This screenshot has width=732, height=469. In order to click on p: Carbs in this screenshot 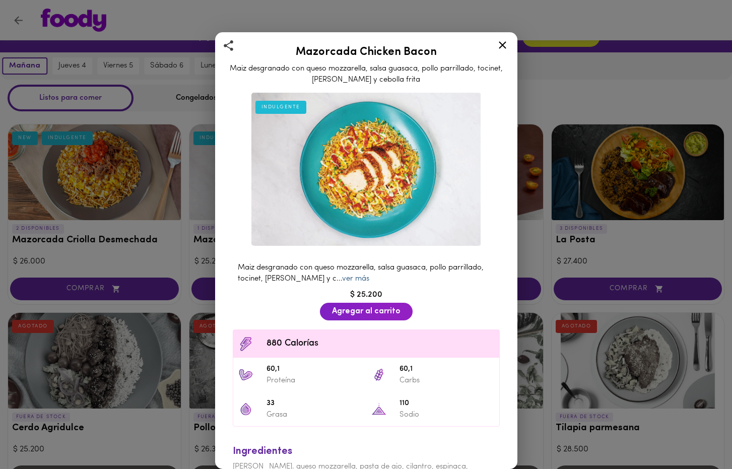, I will do `click(447, 381)`.